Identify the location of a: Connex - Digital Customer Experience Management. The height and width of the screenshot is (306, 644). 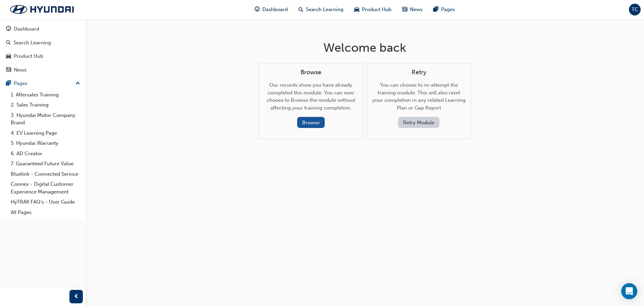
(45, 188).